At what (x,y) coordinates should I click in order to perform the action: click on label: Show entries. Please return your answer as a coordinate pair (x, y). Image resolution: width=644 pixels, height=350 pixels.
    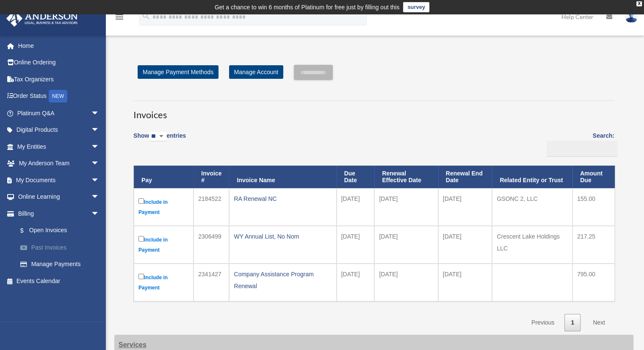
    Looking at the image, I should click on (159, 140).